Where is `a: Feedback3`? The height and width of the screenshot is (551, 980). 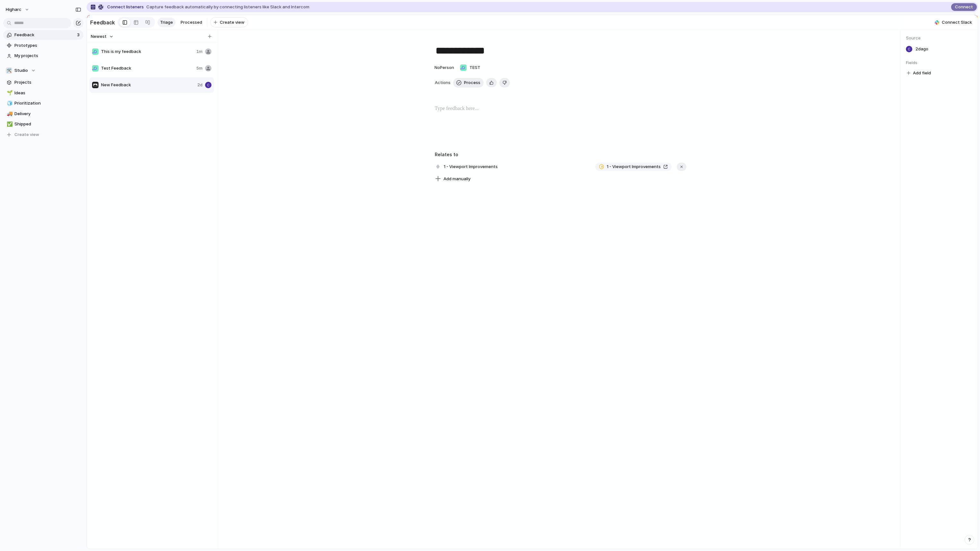 a: Feedback3 is located at coordinates (43, 35).